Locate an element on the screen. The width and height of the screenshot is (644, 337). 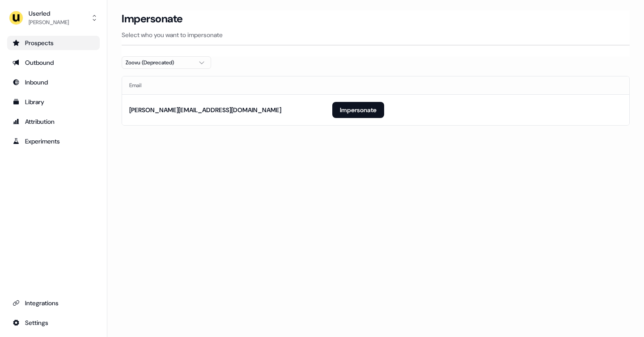
a: Go to outbound experience is located at coordinates (53, 63).